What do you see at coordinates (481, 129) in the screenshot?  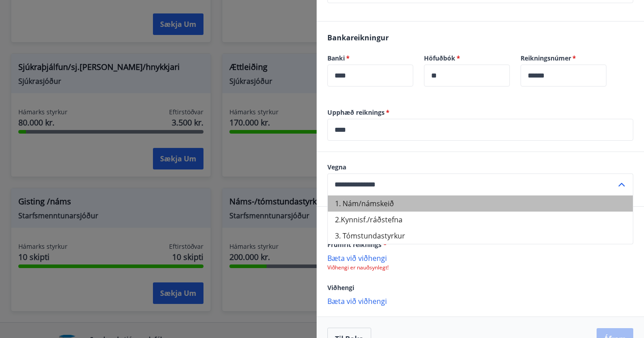 I see `div: Upphæð reiknings` at bounding box center [481, 129].